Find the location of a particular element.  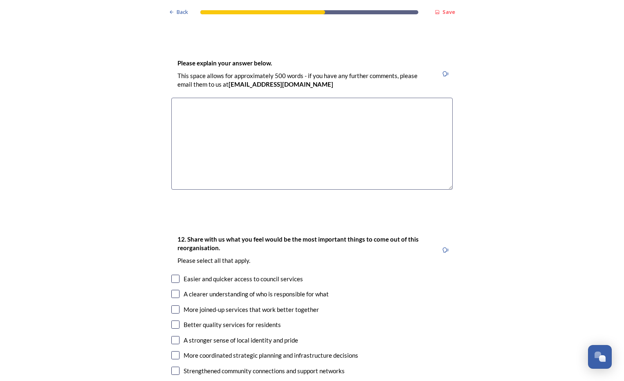

div: Easier and quicker access to council services is located at coordinates (243, 279).